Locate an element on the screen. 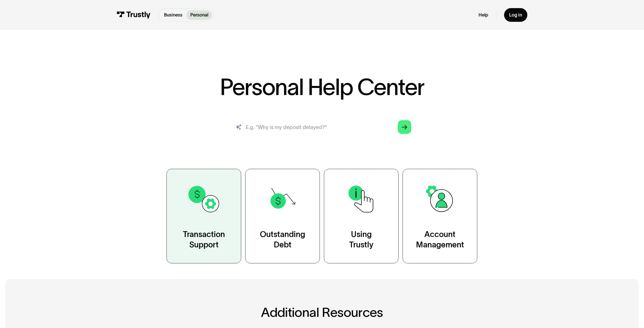 This screenshot has width=644, height=328. img: Trustly Logo is located at coordinates (133, 15).